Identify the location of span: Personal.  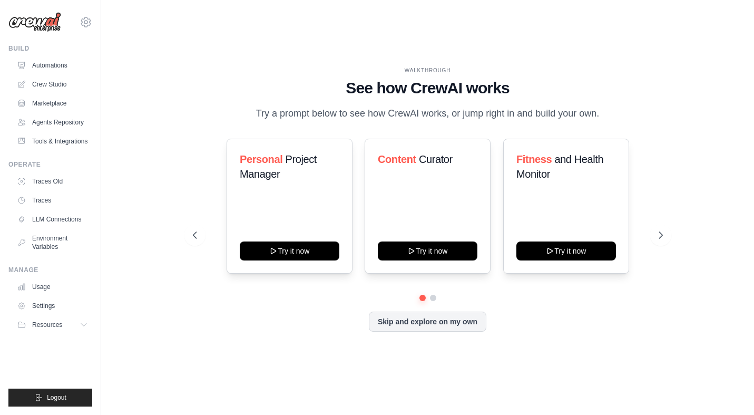
(261, 159).